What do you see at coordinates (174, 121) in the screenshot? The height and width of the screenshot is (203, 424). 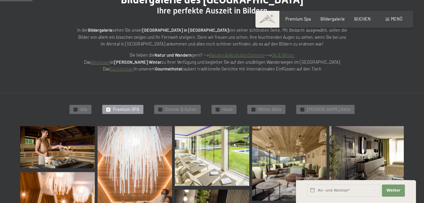 I see `span: Einwilligung Marketing*` at bounding box center [174, 121].